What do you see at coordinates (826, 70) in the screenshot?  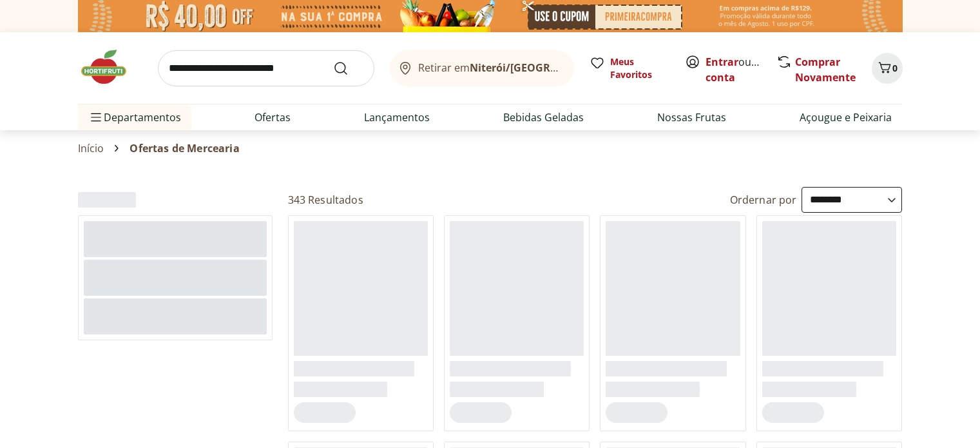 I see `a: Comprar Novamente` at bounding box center [826, 70].